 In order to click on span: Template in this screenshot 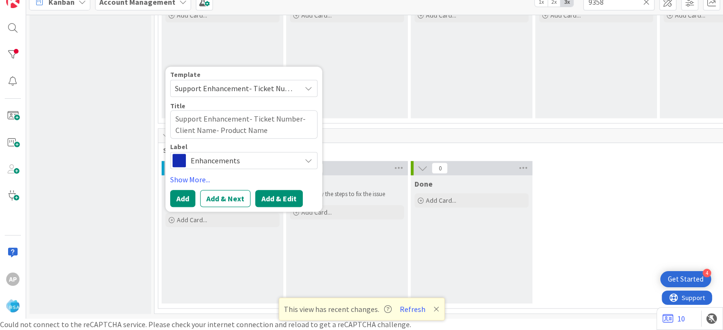, I will do `click(185, 75)`.